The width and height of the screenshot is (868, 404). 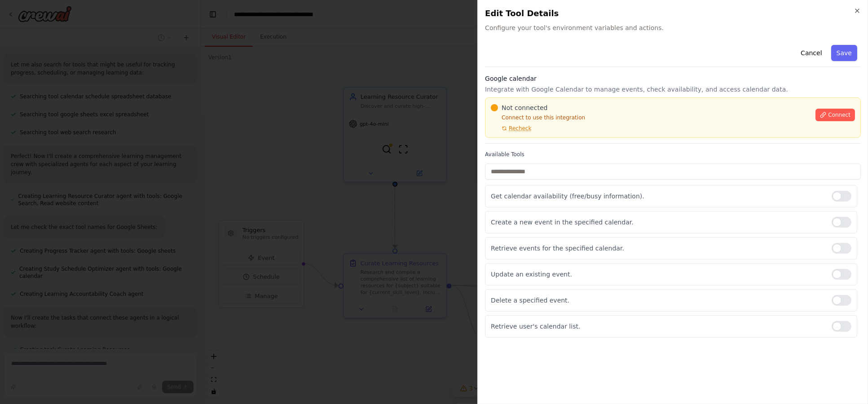 I want to click on p: Retrieve user's calendar list., so click(x=658, y=326).